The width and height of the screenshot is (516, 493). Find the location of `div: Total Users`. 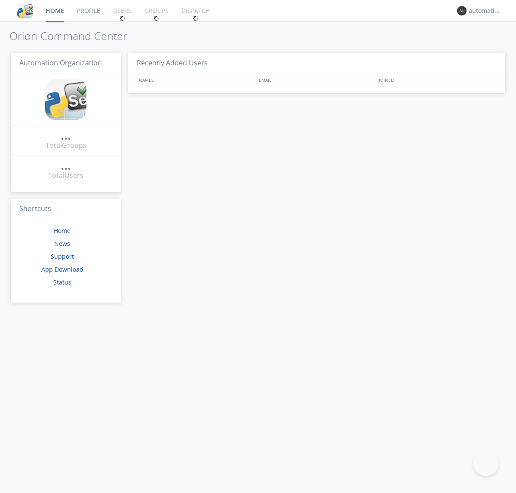

div: Total Users is located at coordinates (66, 176).